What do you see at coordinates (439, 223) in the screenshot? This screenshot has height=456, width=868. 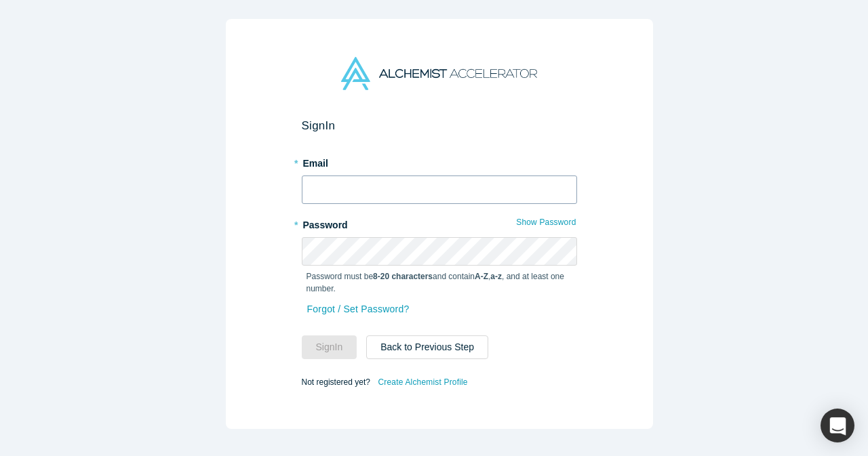 I see `label: Password` at bounding box center [439, 223].